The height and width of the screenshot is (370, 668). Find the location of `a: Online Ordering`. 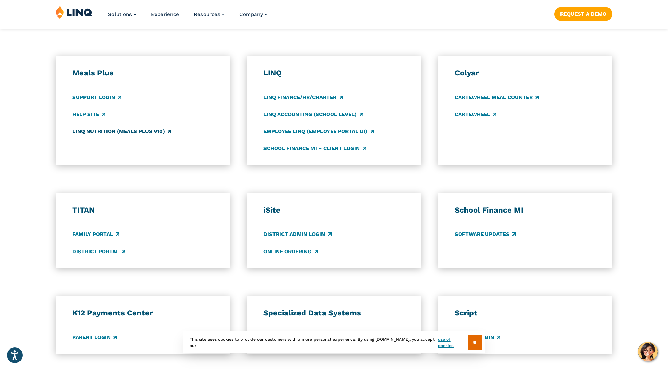

a: Online Ordering is located at coordinates (290, 252).